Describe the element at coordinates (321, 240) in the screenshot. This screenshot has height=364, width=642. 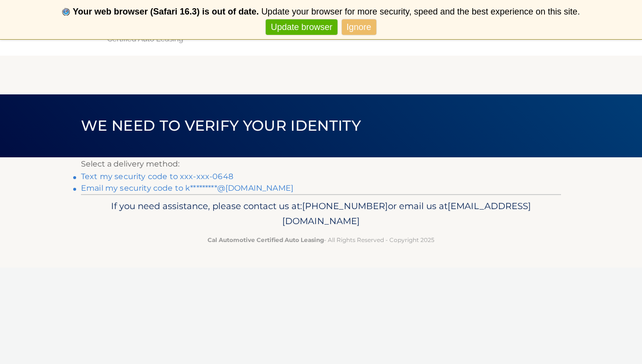
I see `p: - All Rights Reserved - Copyright 2025` at that location.